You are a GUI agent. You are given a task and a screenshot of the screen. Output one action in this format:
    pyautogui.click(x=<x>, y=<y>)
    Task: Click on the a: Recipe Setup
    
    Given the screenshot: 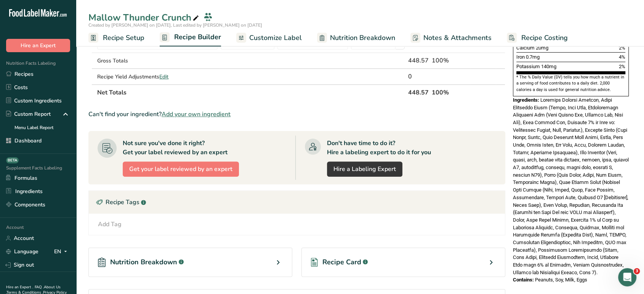 What is the action you would take?
    pyautogui.click(x=116, y=38)
    